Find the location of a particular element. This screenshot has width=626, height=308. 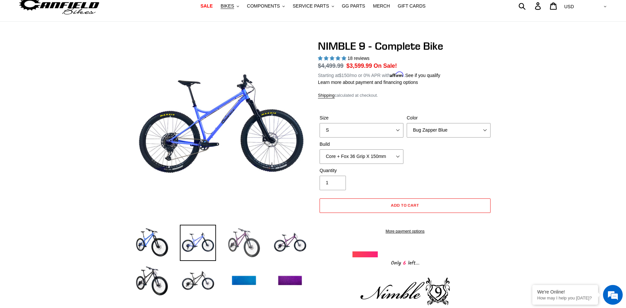

span: Affirm is located at coordinates (397, 74).